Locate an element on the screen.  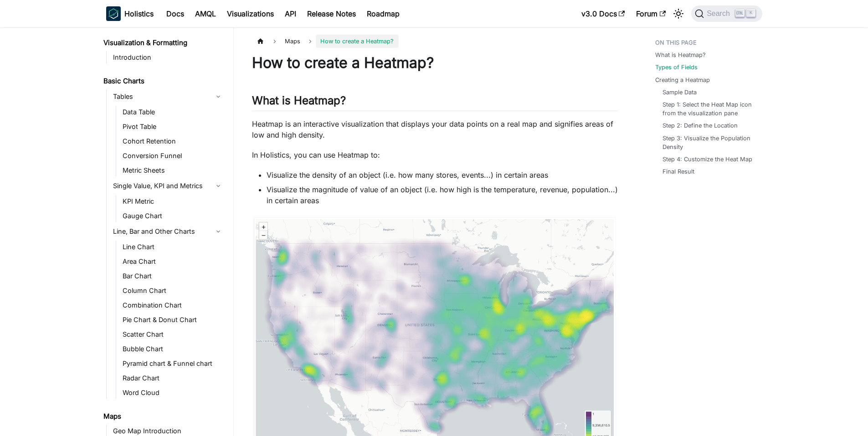
a: Column Chart is located at coordinates (172, 291).